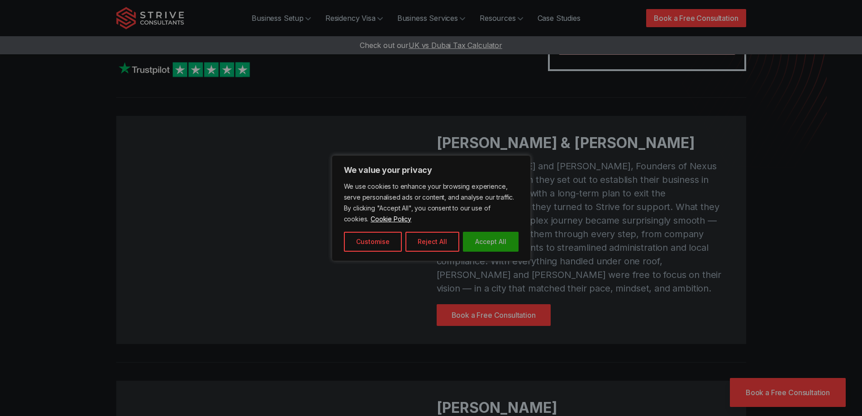 The width and height of the screenshot is (862, 416). What do you see at coordinates (431, 208) in the screenshot?
I see `div: We value your privacy` at bounding box center [431, 208].